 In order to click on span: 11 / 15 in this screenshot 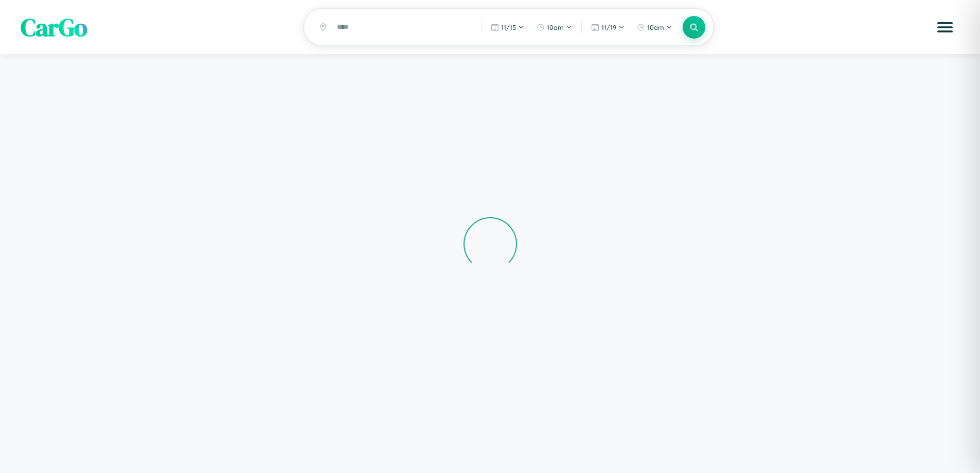, I will do `click(508, 27)`.